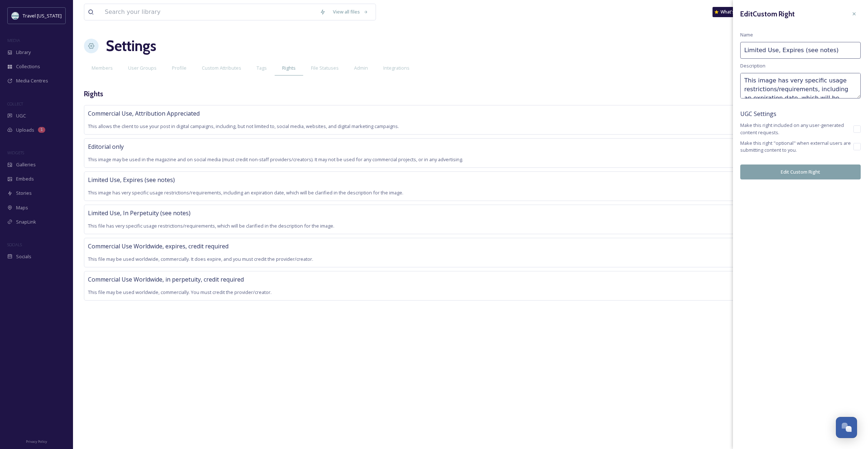  I want to click on span: Members, so click(102, 68).